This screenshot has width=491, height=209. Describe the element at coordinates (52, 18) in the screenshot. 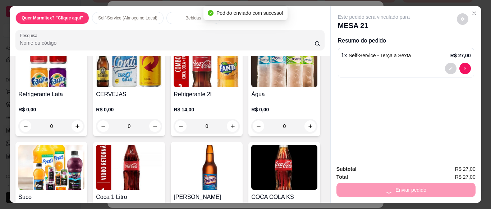

I see `p: Quer Marmitex? "Clique aqui"` at that location.